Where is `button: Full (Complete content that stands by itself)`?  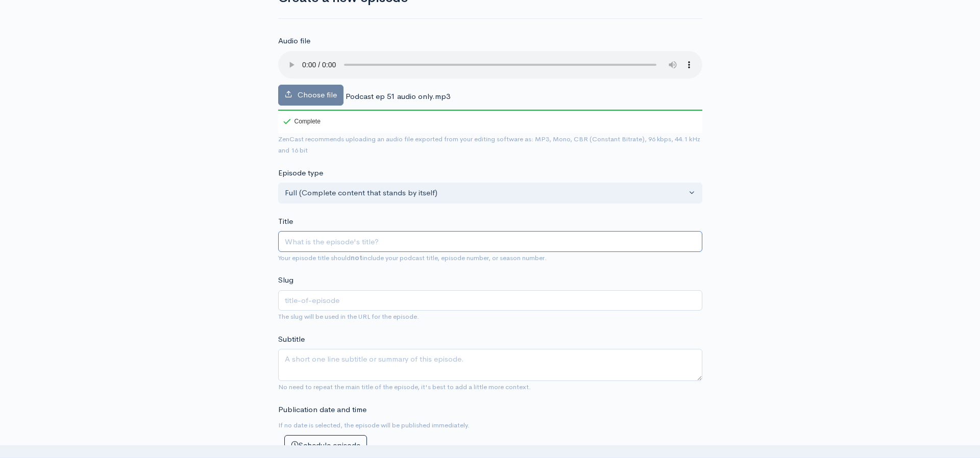 button: Full (Complete content that stands by itself) is located at coordinates (490, 193).